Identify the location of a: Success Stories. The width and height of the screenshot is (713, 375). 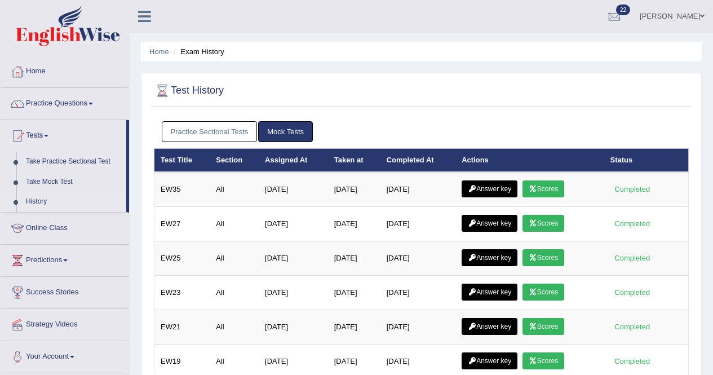
(65, 291).